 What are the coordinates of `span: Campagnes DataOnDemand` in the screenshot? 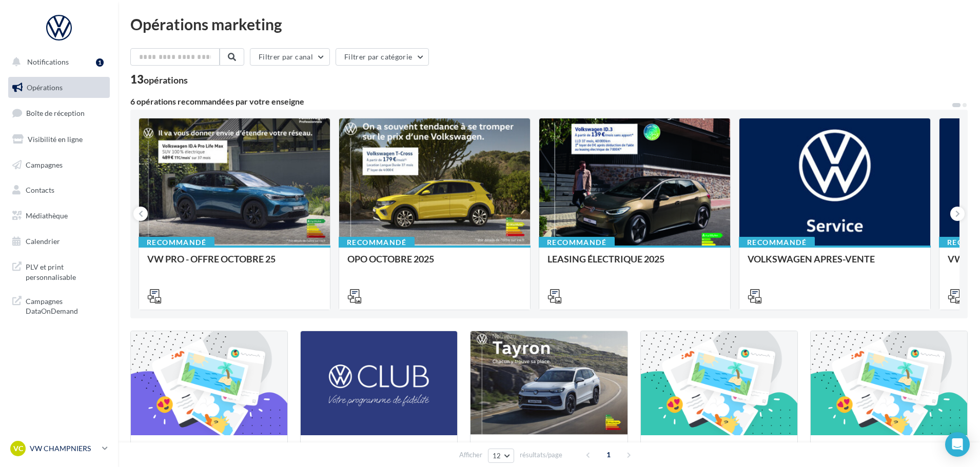 It's located at (66, 305).